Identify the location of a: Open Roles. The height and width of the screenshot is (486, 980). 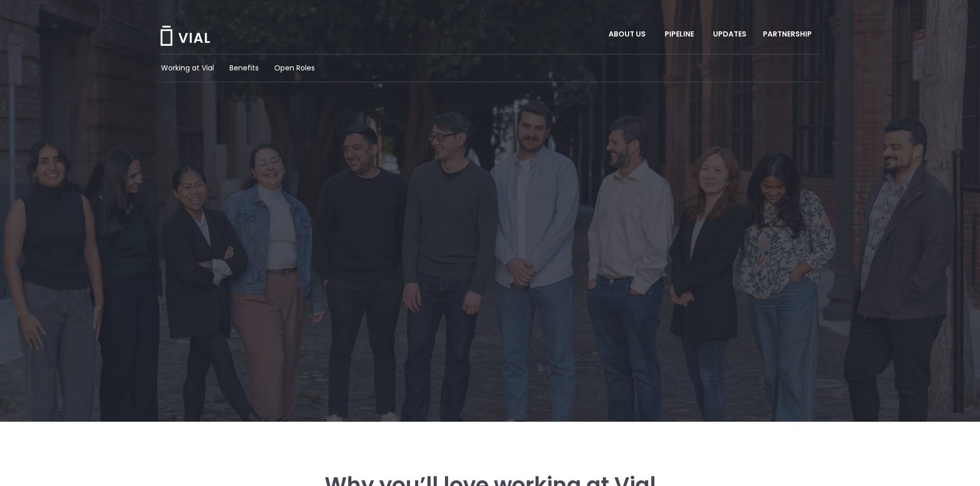
(294, 68).